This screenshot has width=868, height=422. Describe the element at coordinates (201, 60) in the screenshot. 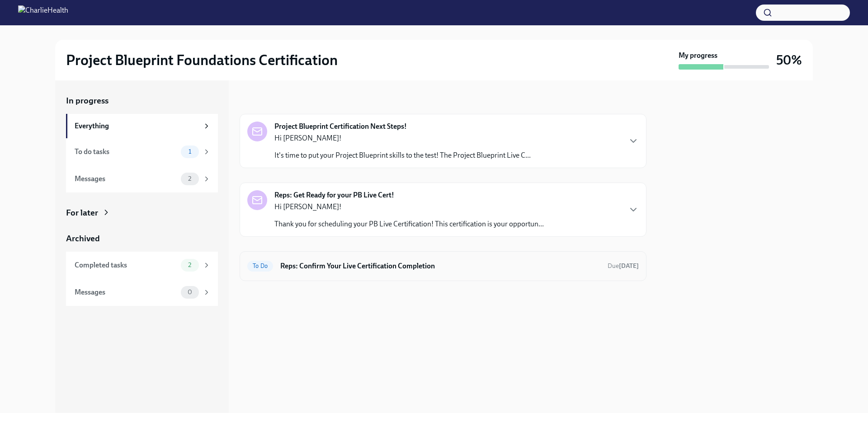

I see `h2: Project Blueprint Foundations Certification` at that location.